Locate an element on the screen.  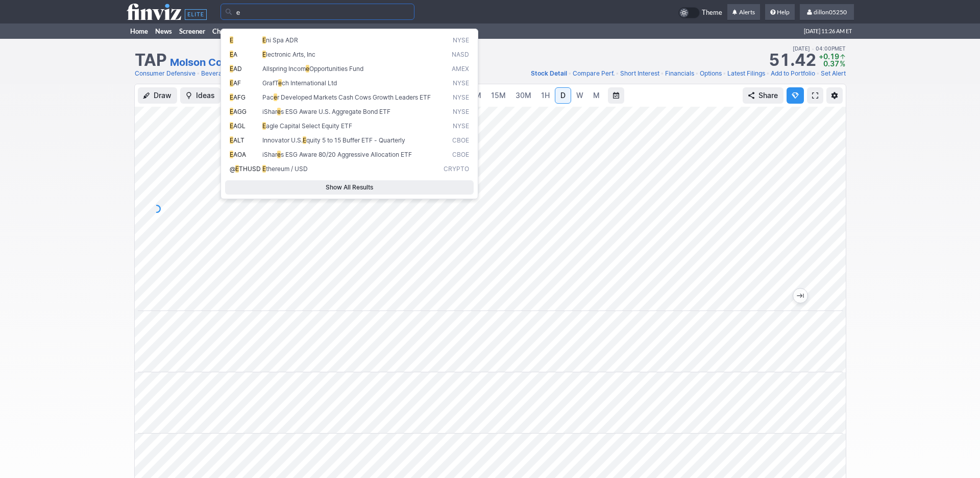
span: AGL is located at coordinates (240, 126).